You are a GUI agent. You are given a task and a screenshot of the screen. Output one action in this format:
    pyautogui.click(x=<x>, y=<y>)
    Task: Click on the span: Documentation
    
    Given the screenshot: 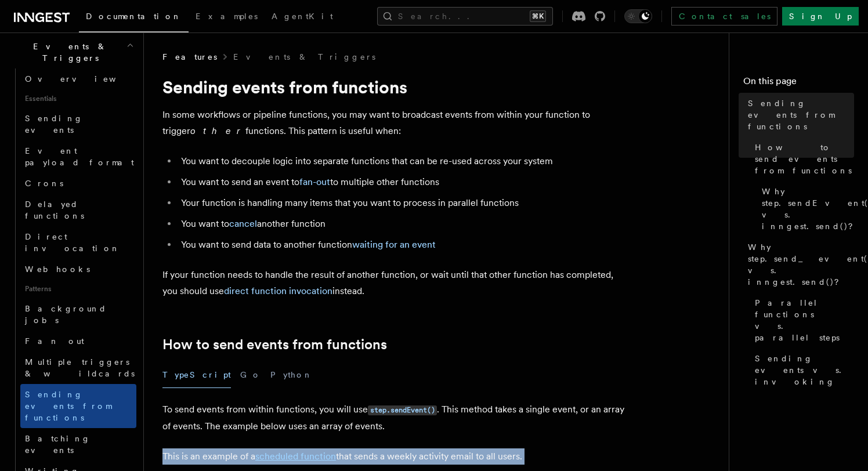 What is the action you would take?
    pyautogui.click(x=134, y=16)
    